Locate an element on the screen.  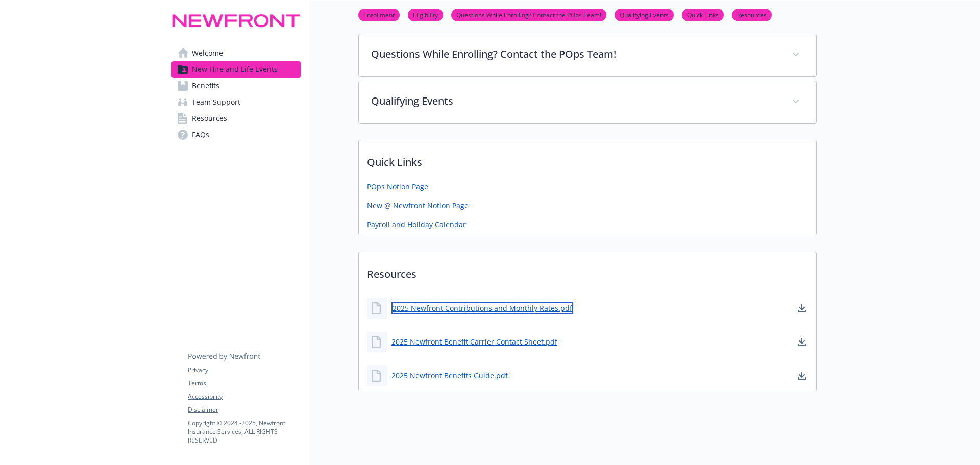
a: FAQs is located at coordinates (236, 134).